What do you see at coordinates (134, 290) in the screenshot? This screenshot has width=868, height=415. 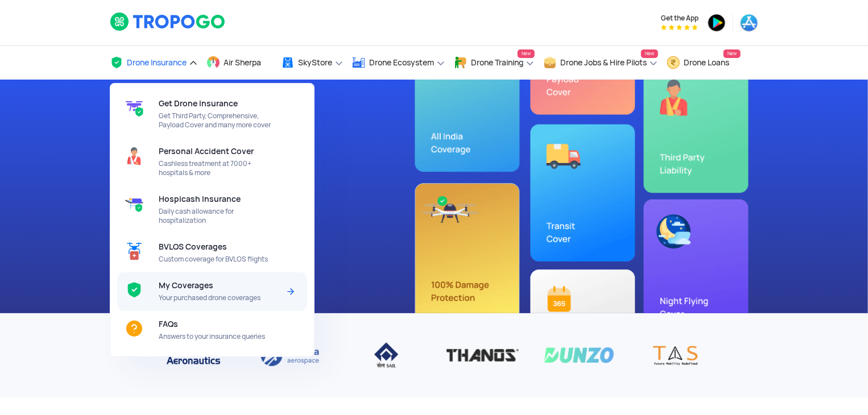 I see `img: ic_mycoverage.svg` at bounding box center [134, 290].